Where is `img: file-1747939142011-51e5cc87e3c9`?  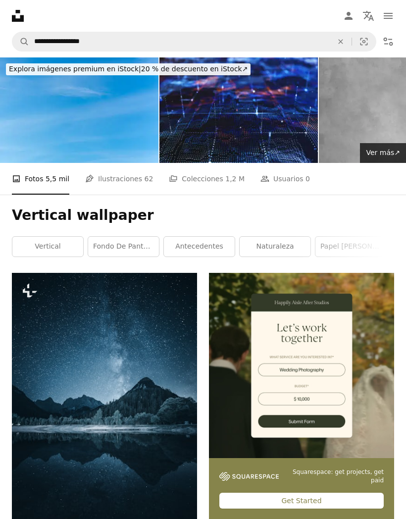 img: file-1747939142011-51e5cc87e3c9 is located at coordinates (249, 476).